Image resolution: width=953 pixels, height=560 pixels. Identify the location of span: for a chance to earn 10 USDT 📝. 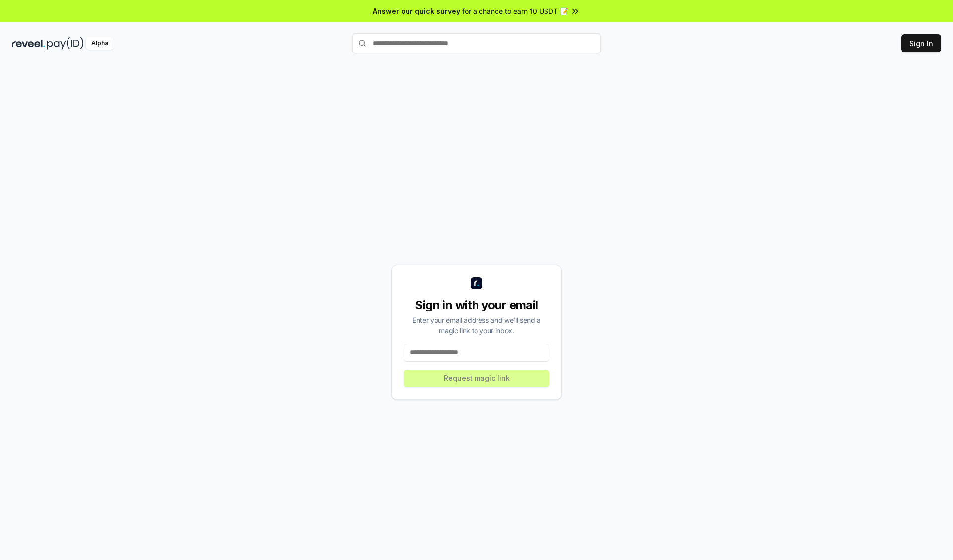
(516, 11).